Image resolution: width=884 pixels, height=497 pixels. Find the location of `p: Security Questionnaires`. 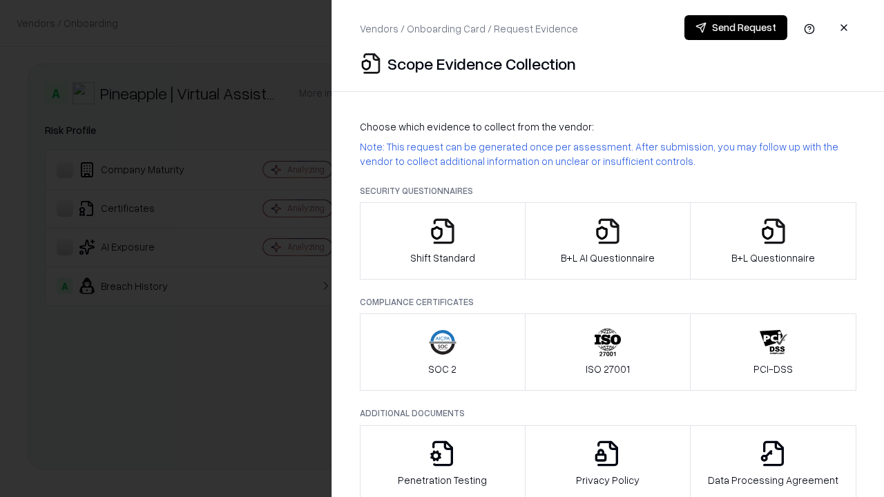

p: Security Questionnaires is located at coordinates (608, 191).